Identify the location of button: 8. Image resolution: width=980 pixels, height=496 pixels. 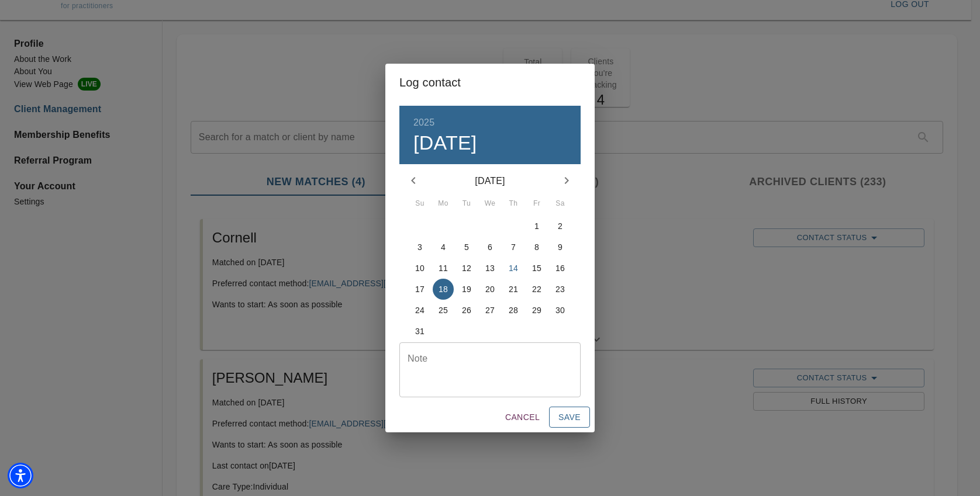
(537, 247).